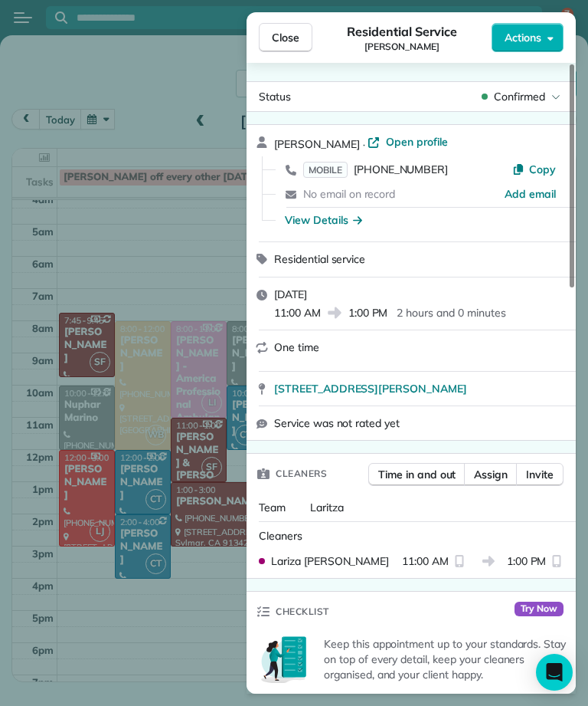 This screenshot has width=588, height=706. Describe the element at coordinates (408, 142) in the screenshot. I see `a: Open profile` at that location.